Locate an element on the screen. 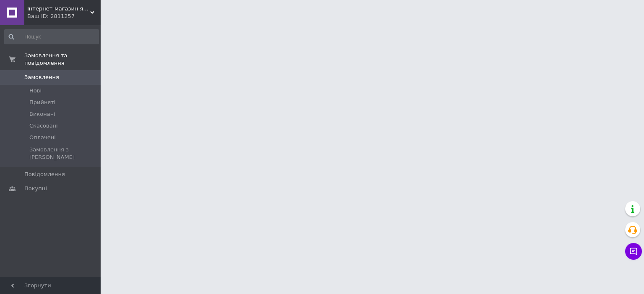  span: Скасовані is located at coordinates (43, 126).